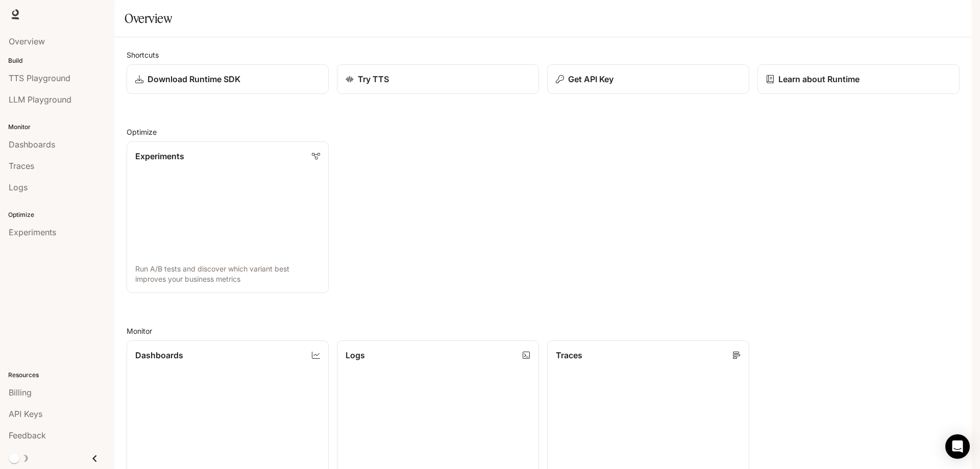  Describe the element at coordinates (819, 79) in the screenshot. I see `p: Learn about Runtime` at that location.